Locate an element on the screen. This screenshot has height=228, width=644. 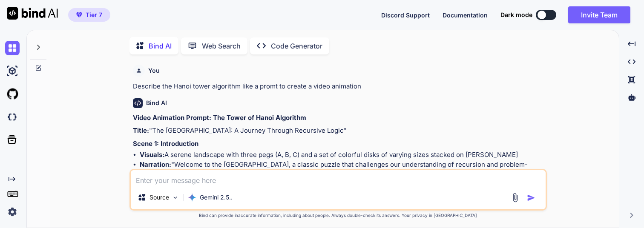
img: githubLight is located at coordinates (12, 94).